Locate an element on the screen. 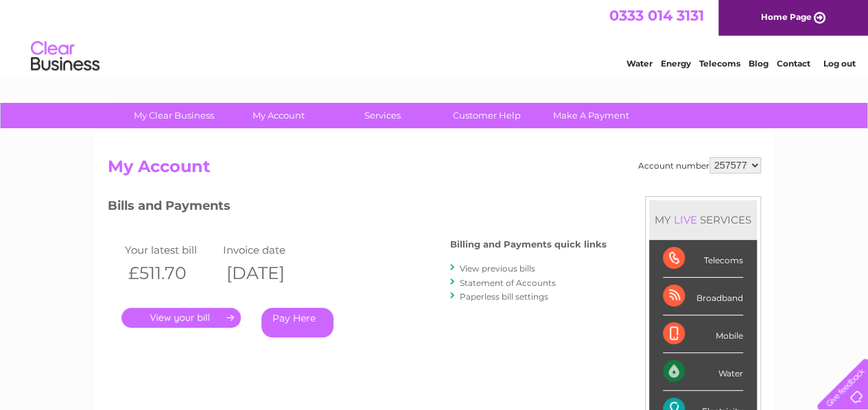  div: LIVE is located at coordinates (685, 219).